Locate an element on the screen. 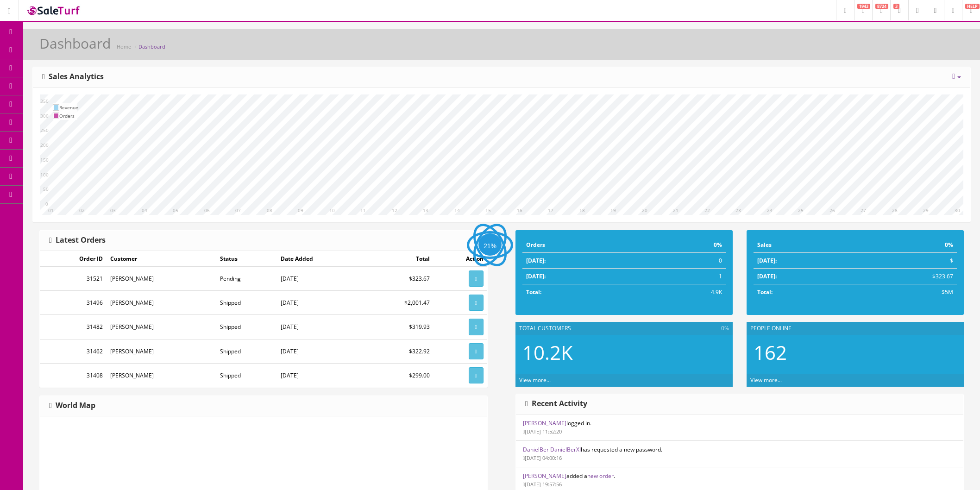 The width and height of the screenshot is (980, 490). li: has requested a new password. is located at coordinates (739, 454).